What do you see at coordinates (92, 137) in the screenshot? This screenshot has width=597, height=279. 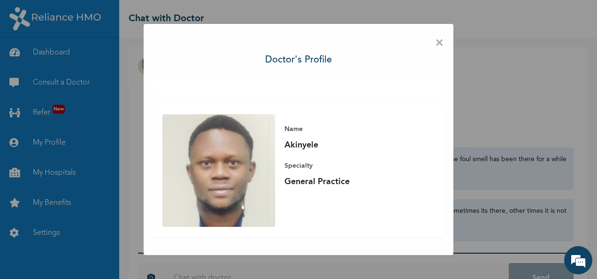 I see `span: We're online!` at bounding box center [92, 137].